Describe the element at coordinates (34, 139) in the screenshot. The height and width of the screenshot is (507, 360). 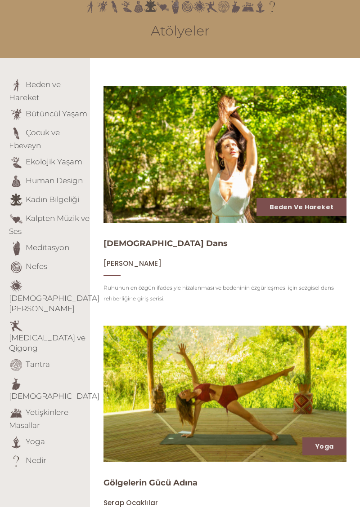
I see `a: Çocuk ve Ebeveyn` at that location.